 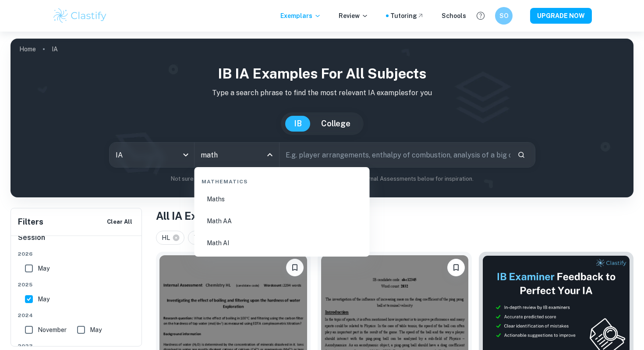 What do you see at coordinates (54, 49) in the screenshot?
I see `p: IA` at bounding box center [54, 49].